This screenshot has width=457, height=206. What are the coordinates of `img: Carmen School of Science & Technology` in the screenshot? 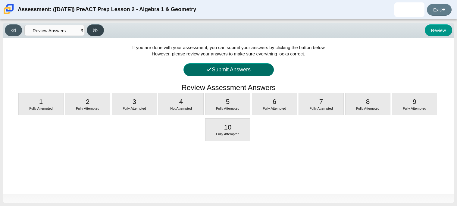 It's located at (9, 9).